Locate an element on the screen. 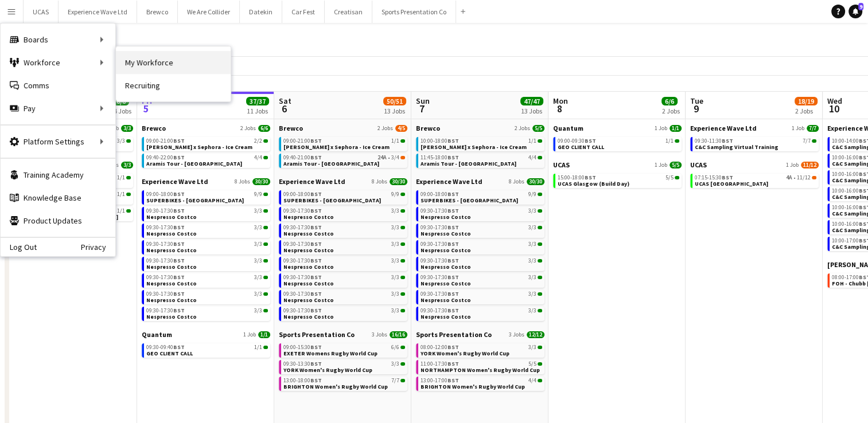 The height and width of the screenshot is (423, 868). div: UCAS1 Job5/515:00-18:00BST5/5UCAS Glasgow (Build Day) is located at coordinates (618, 175).